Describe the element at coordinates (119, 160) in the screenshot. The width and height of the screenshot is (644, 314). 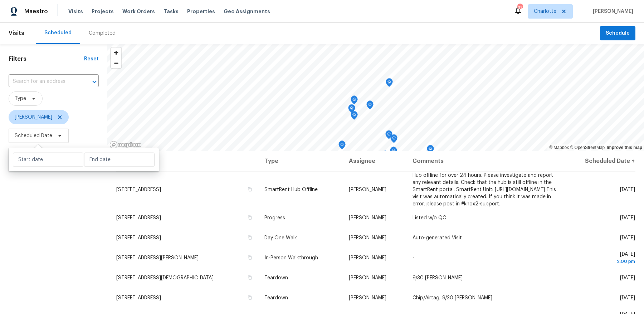
I see `input: End date` at that location.